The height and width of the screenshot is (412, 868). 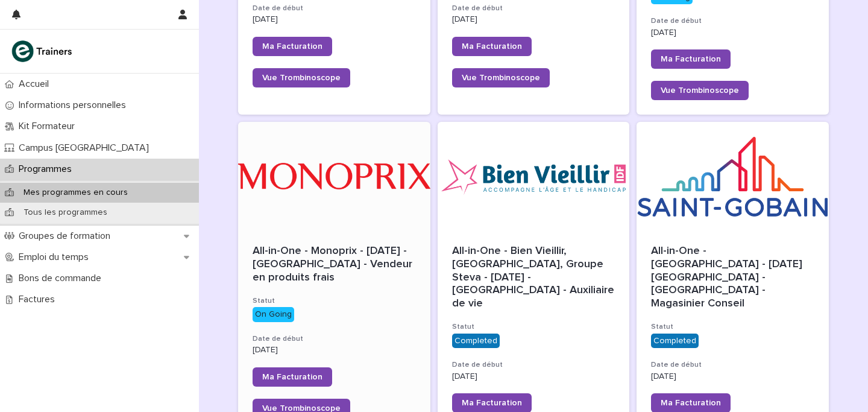 What do you see at coordinates (49, 126) in the screenshot?
I see `p: Kit Formateur` at bounding box center [49, 126].